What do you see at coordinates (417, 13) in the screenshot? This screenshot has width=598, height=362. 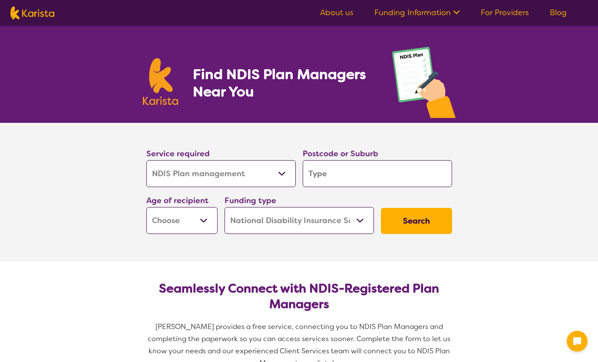 I see `a: Funding Information` at bounding box center [417, 13].